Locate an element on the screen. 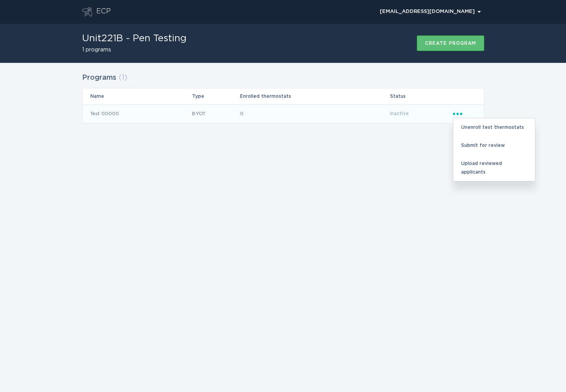 The image size is (566, 392). button: Open user account details is located at coordinates (430, 12).